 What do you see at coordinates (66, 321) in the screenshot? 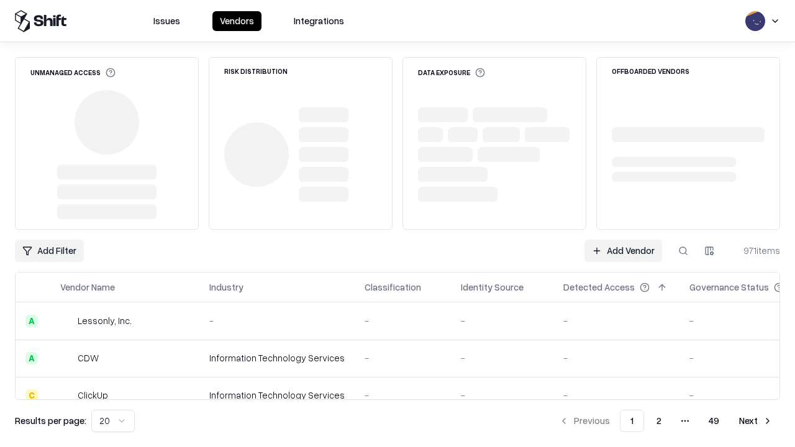
I see `img: Lessonly, Inc.` at bounding box center [66, 321].